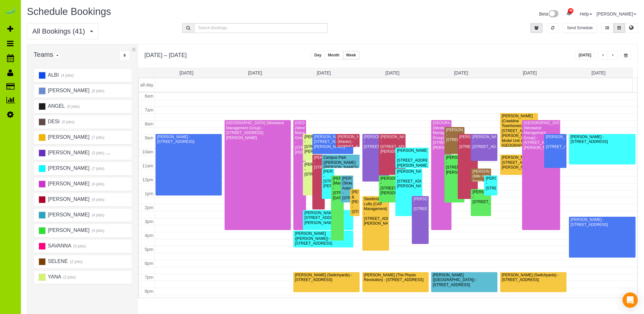 The height and width of the screenshot is (314, 644). What do you see at coordinates (149, 221) in the screenshot?
I see `span: 3pm` at bounding box center [149, 221].